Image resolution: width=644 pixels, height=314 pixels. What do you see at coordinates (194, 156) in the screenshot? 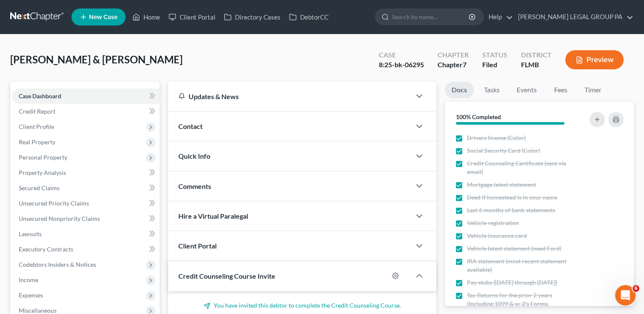
I see `span: Quick Info` at bounding box center [194, 156].